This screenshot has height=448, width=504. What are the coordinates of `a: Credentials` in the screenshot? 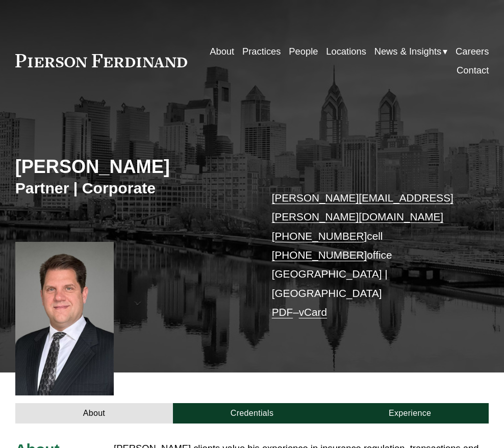 It's located at (252, 414).